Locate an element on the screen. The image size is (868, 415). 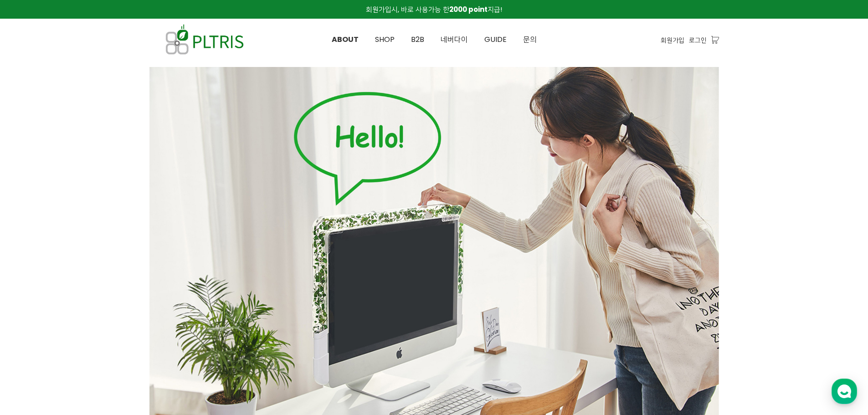
a: ABOUT is located at coordinates (345, 40).